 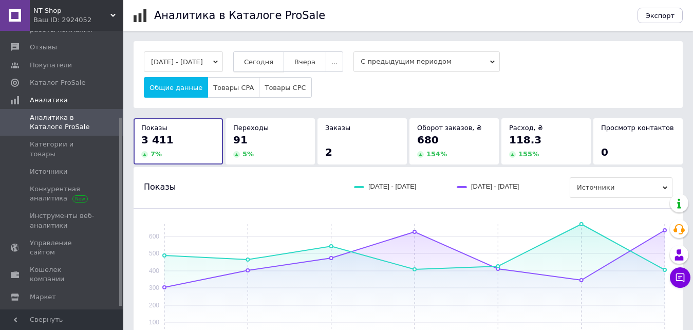 What do you see at coordinates (154, 322) in the screenshot?
I see `text: 100` at bounding box center [154, 322].